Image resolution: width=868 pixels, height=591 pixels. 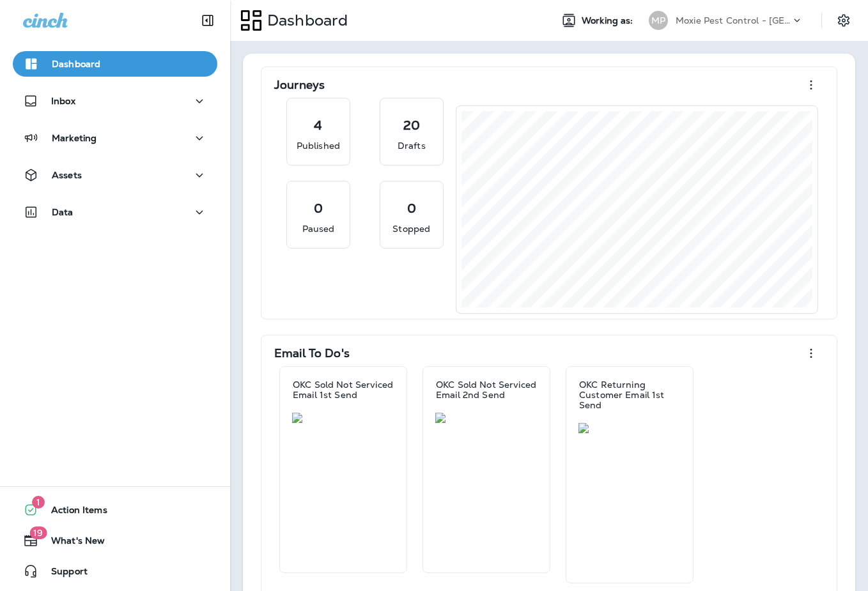 What do you see at coordinates (318, 125) in the screenshot?
I see `p: 4` at bounding box center [318, 125].